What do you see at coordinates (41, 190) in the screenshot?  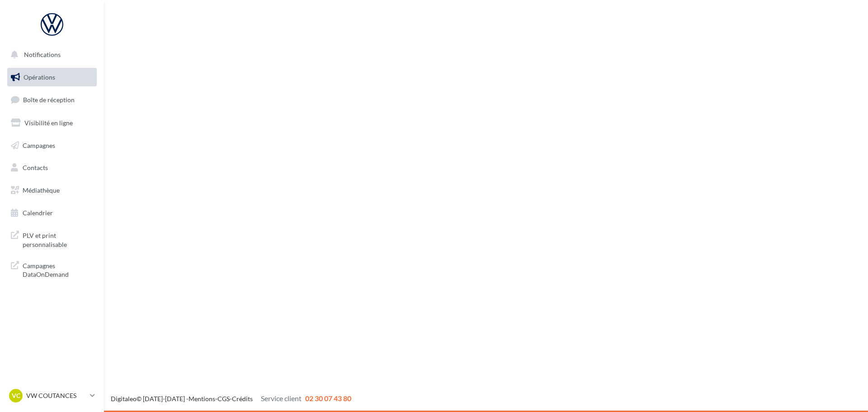 I see `span: Médiathèque` at bounding box center [41, 190].